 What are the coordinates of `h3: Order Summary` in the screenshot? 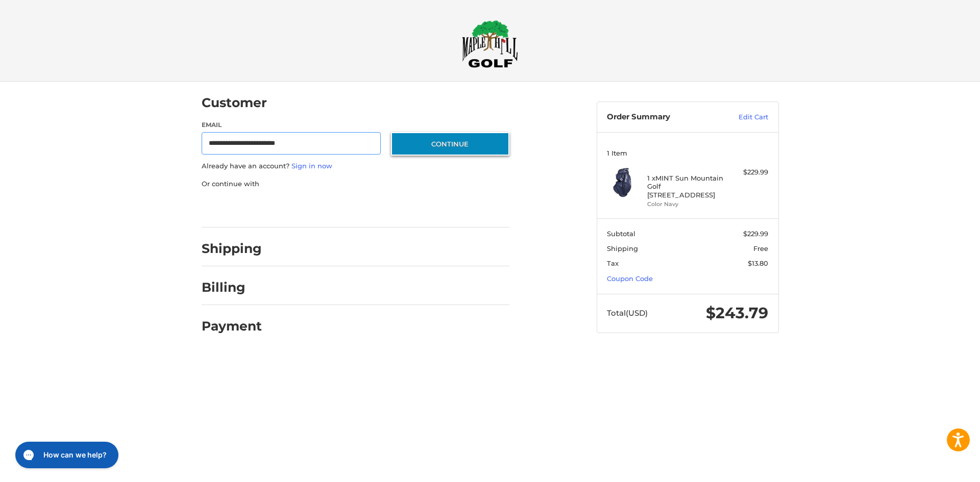 It's located at (662, 118).